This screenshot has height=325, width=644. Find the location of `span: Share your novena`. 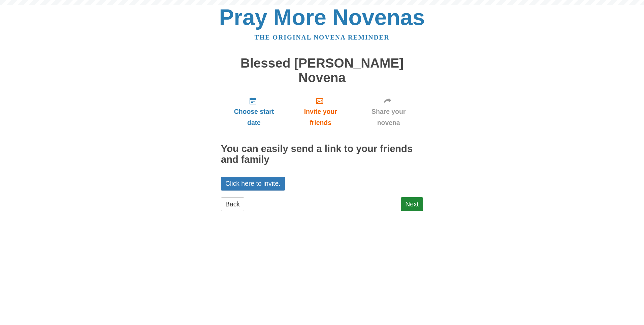

span: Share your novena is located at coordinates (388, 117).